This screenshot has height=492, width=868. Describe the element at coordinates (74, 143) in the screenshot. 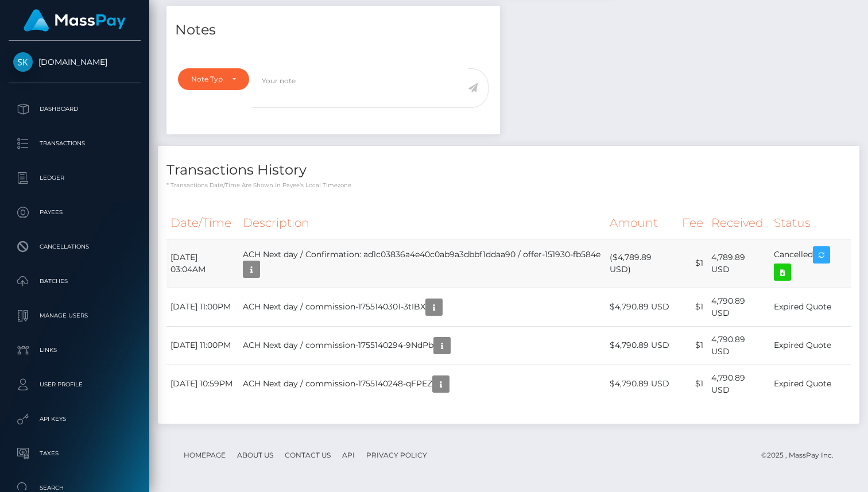

I see `a: Transactions` at that location.